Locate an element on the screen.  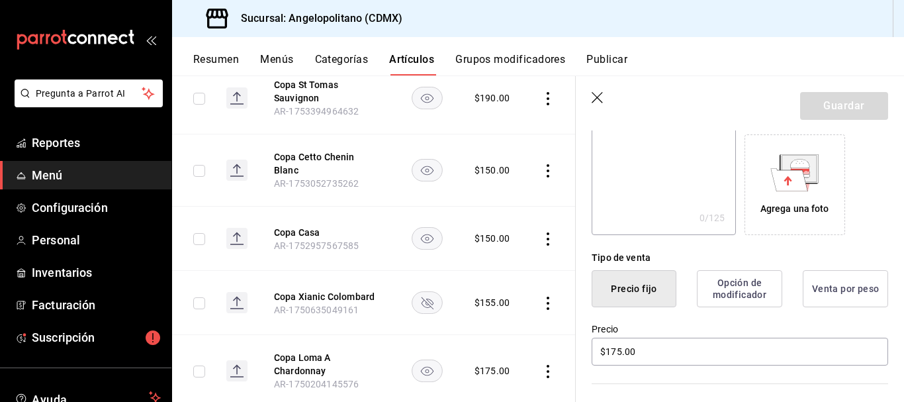
label: Precio is located at coordinates (740, 329).